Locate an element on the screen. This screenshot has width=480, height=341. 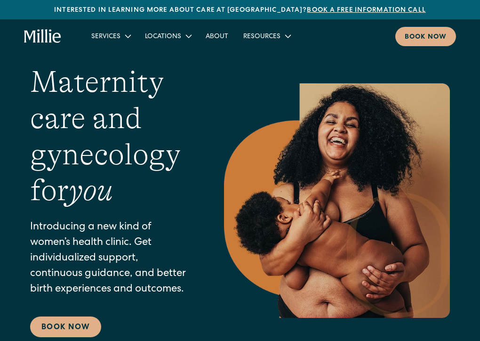
h1: Maternity care and gynecology for is located at coordinates (108, 136).